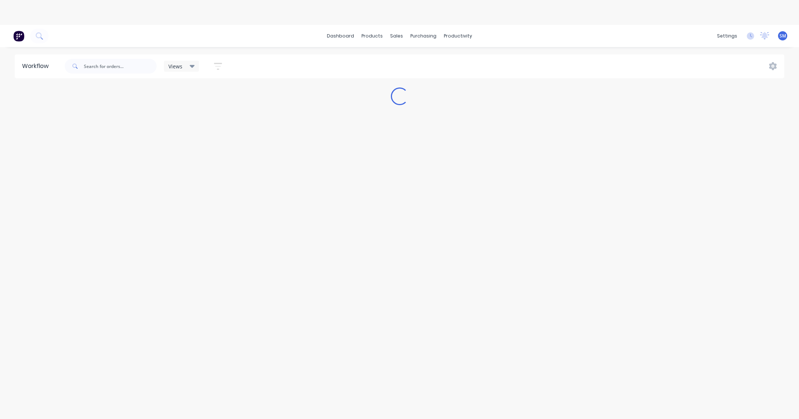 This screenshot has height=419, width=799. What do you see at coordinates (397, 36) in the screenshot?
I see `div: sales` at bounding box center [397, 36].